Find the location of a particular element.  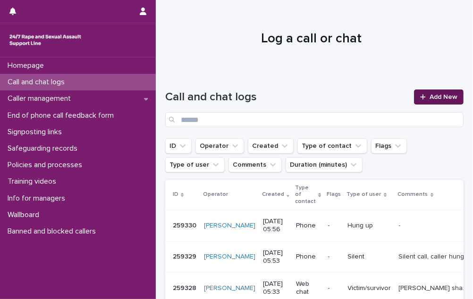

p: Info for managers is located at coordinates (38, 199).